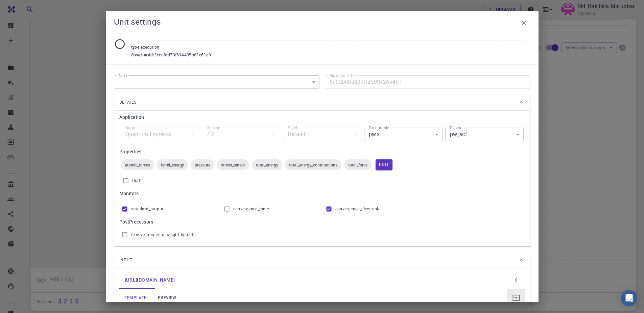 This screenshot has width=644, height=313. I want to click on div: Open Intercom Messenger, so click(629, 298).